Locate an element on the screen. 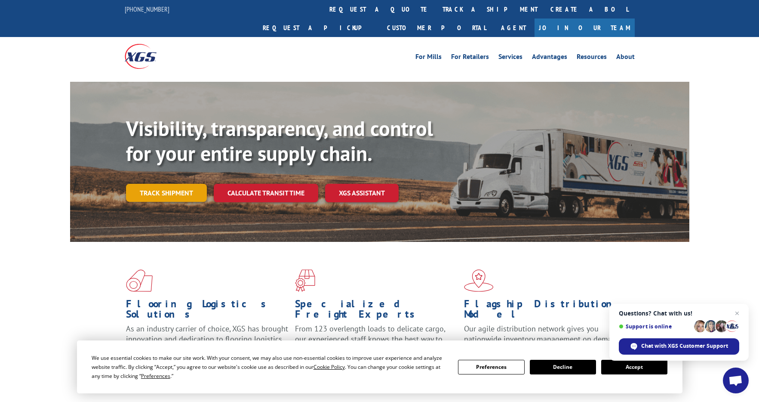 The height and width of the screenshot is (402, 759). button: Preferences is located at coordinates (491, 367).